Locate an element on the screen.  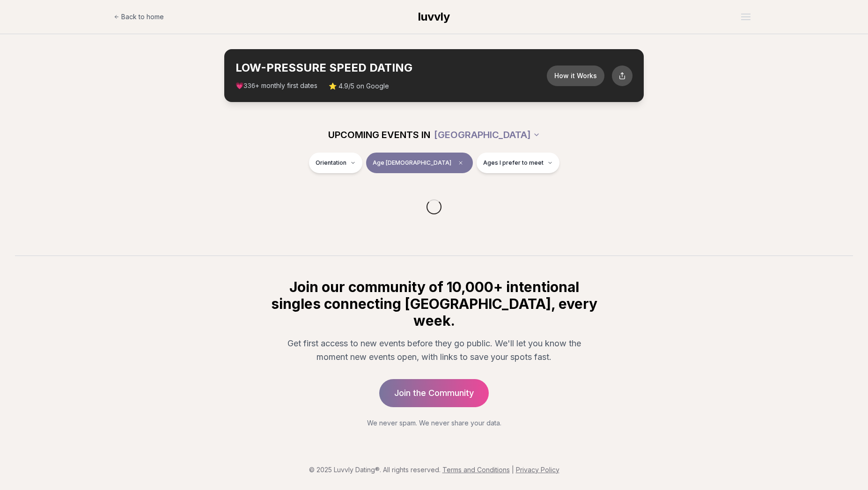
span: UPCOMING EVENTS IN is located at coordinates (379, 135).